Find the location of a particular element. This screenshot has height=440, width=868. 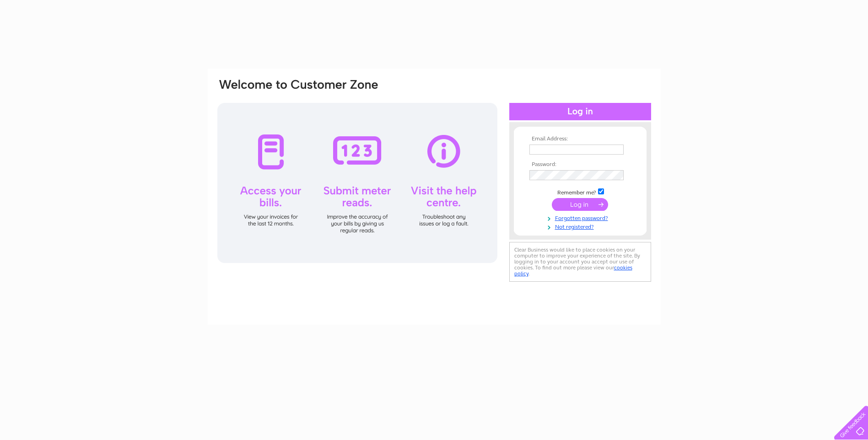

input: Submit is located at coordinates (579, 204).